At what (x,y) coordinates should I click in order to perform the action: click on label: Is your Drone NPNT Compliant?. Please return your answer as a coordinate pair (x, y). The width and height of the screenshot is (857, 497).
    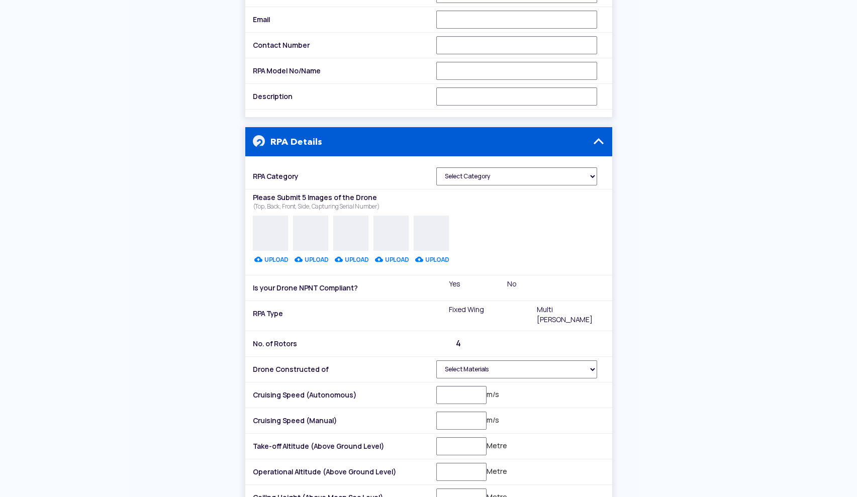
    Looking at the image, I should click on (341, 288).